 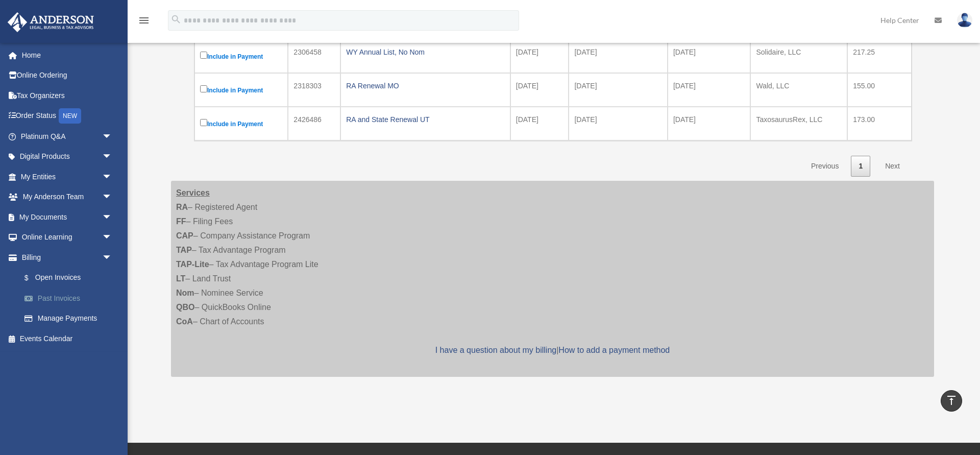 I want to click on strong: Services, so click(x=193, y=193).